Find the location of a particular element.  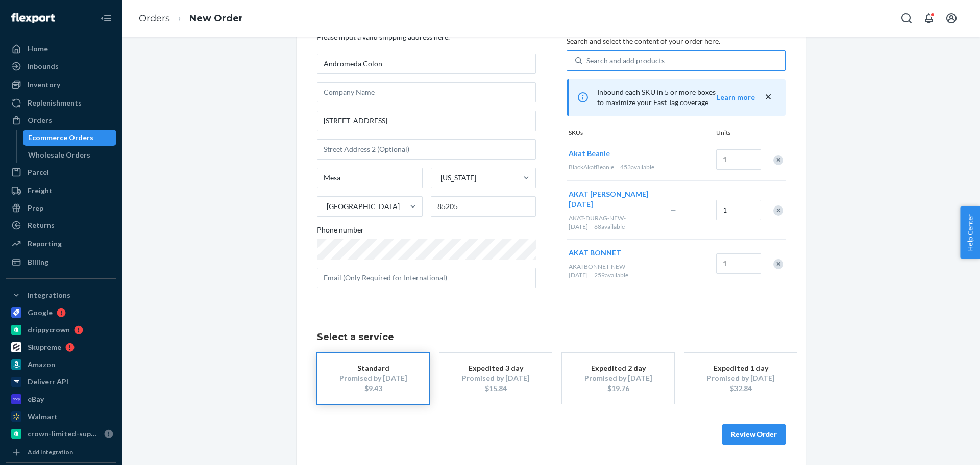

a: Reporting is located at coordinates (61, 244).